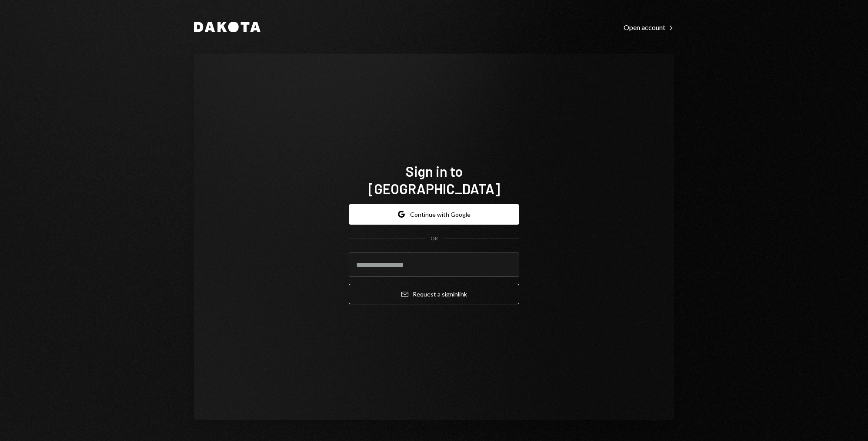  What do you see at coordinates (649, 27) in the screenshot?
I see `a: Open account` at bounding box center [649, 27].